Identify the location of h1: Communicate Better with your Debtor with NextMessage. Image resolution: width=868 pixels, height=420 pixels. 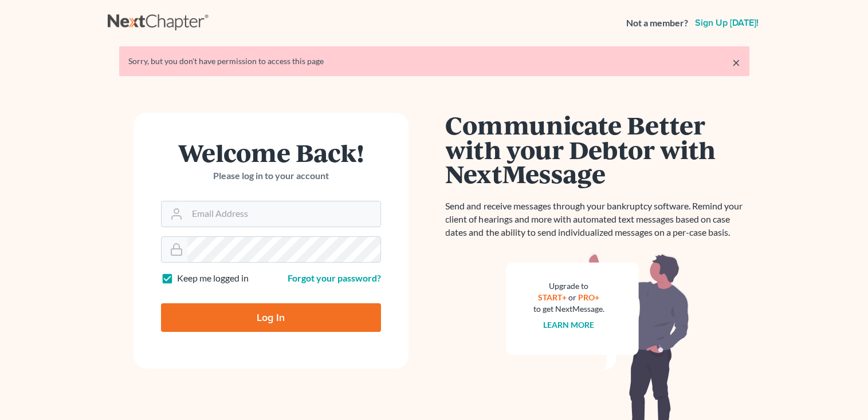
(597, 150).